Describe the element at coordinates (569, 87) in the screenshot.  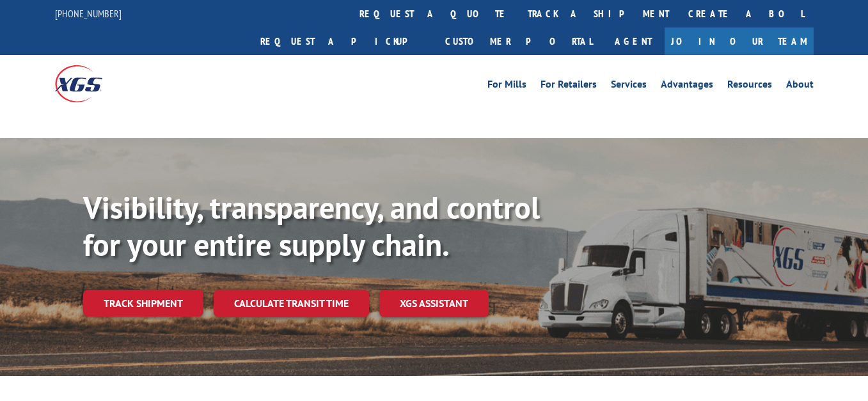
I see `a: For Retailers` at that location.